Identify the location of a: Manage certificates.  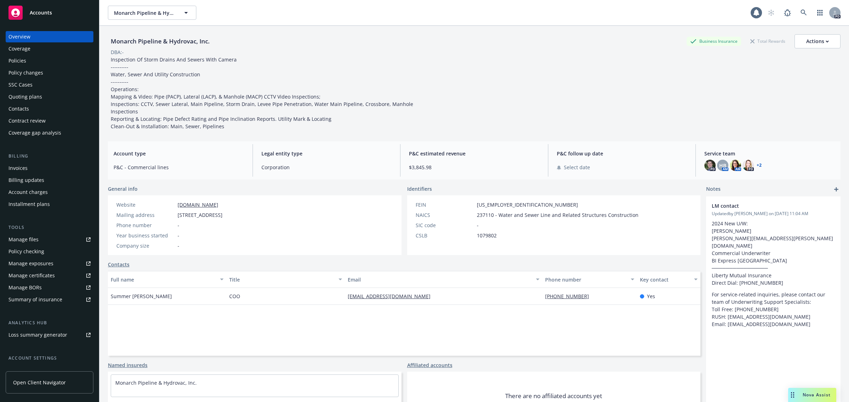
(50, 276).